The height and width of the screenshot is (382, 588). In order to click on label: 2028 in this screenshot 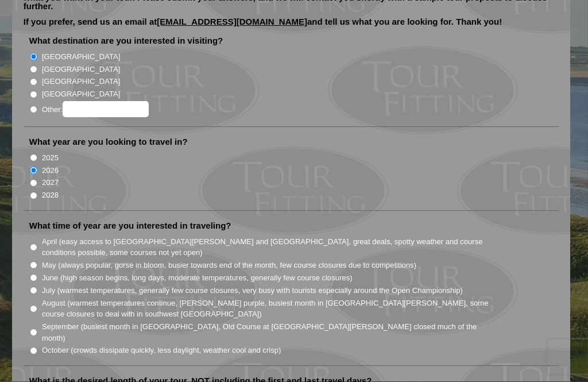, I will do `click(50, 196)`.